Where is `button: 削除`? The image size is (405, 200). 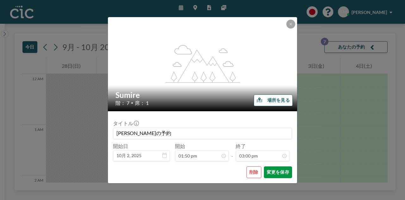
button: 削除 is located at coordinates (254, 172).